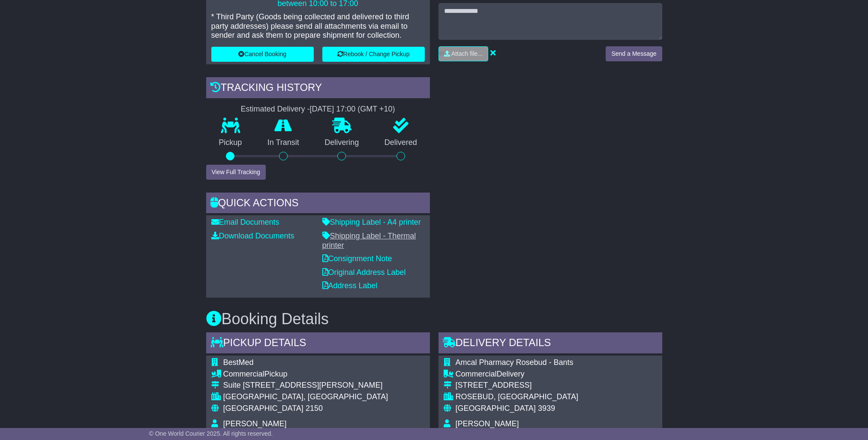 Image resolution: width=868 pixels, height=440 pixels. I want to click on a: Consignment Note, so click(357, 259).